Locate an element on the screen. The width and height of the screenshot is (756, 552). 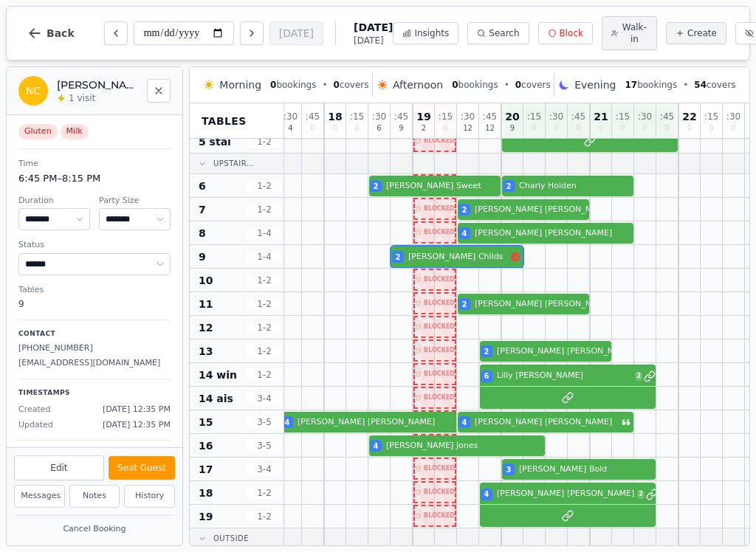
span: 21 is located at coordinates (600, 117).